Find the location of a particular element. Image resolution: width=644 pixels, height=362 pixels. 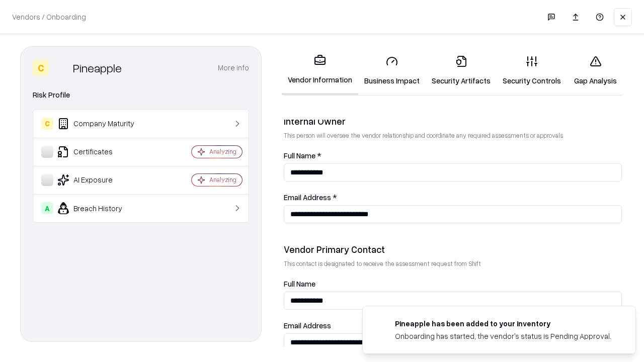

div: A is located at coordinates (47, 209).